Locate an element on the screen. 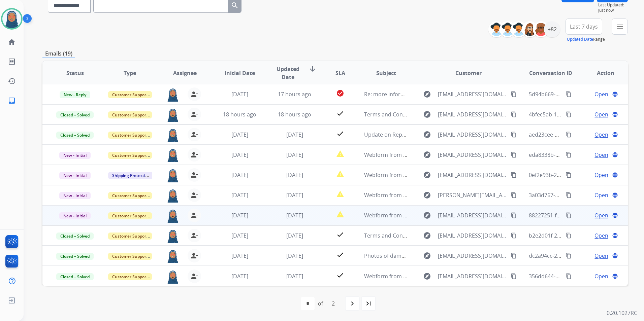 Image resolution: width=644 pixels, height=321 pixels. span: Status is located at coordinates (75, 73).